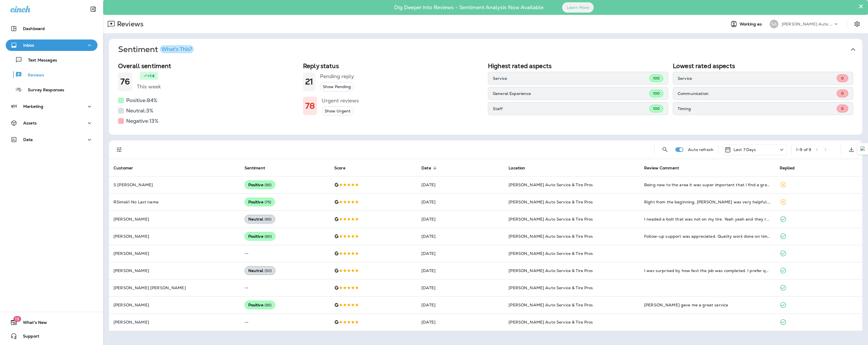  I want to click on h5: Negative: 13 %, so click(142, 121).